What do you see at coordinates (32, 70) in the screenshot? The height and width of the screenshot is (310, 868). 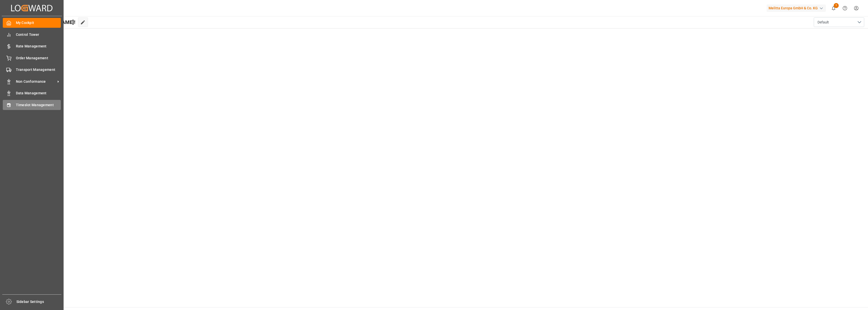 I see `a: Transport Management` at bounding box center [32, 70].